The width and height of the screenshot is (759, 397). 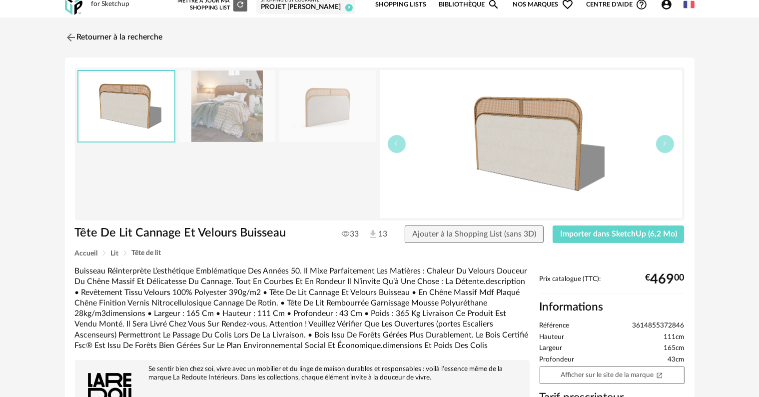 What do you see at coordinates (115, 253) in the screenshot?
I see `span: Lit` at bounding box center [115, 253].